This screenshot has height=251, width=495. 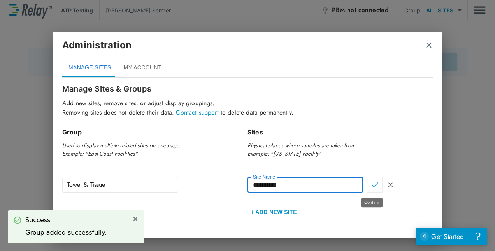 I want to click on button: + Add new Site, so click(x=273, y=212).